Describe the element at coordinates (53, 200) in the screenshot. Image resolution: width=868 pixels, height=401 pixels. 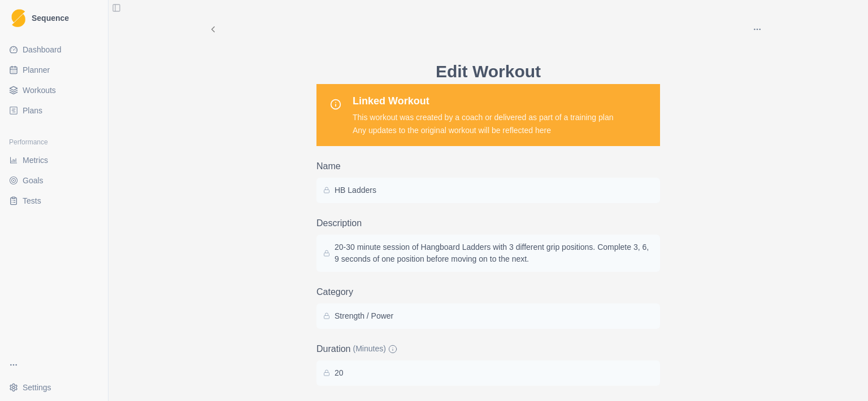
I see `a: Tests` at that location.